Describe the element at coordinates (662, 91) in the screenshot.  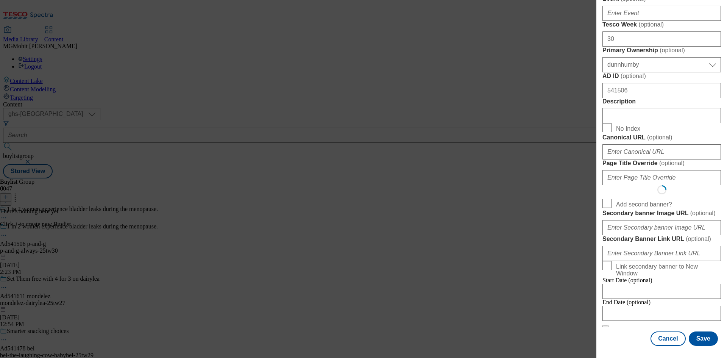
I see `input: Enter AD ID` at that location.